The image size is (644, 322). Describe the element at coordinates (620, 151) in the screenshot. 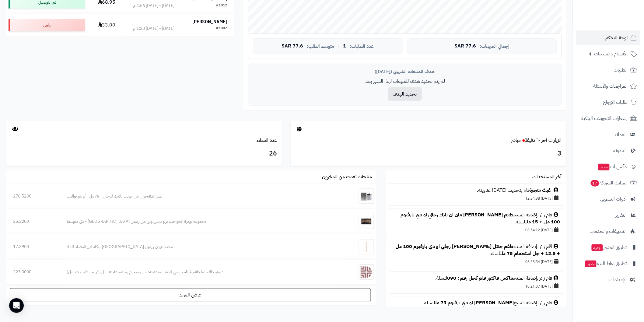

I see `span: المدونة` at that location.